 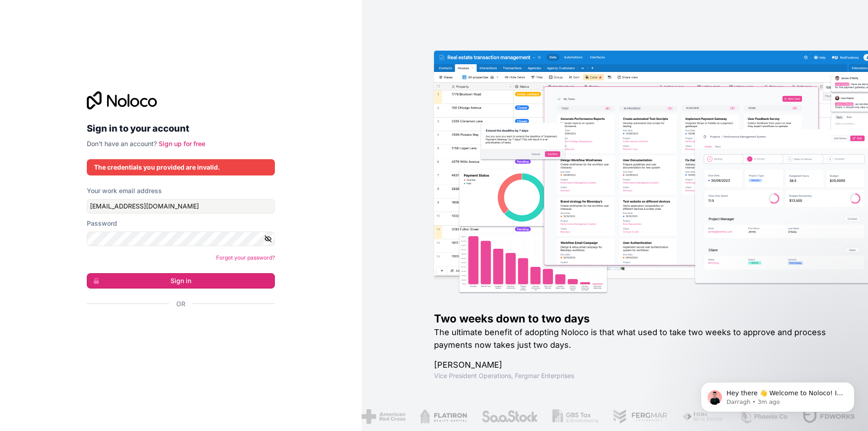 What do you see at coordinates (181, 168) in the screenshot?
I see `div: The credentials you provided are invalid.` at bounding box center [181, 168].